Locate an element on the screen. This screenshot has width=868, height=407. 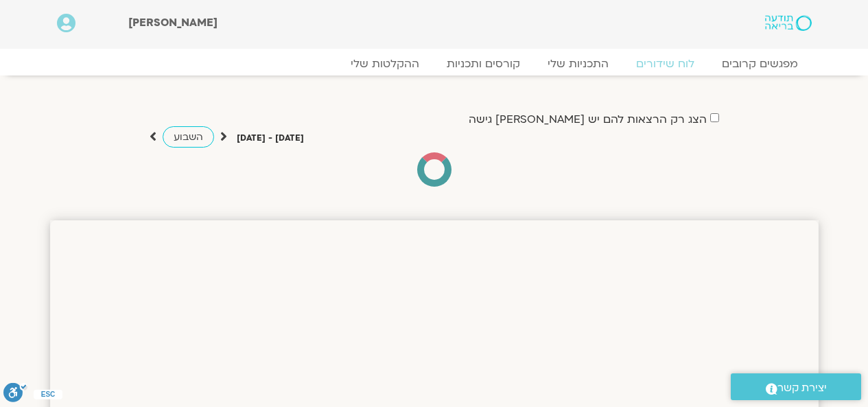
span: יצירת קשר is located at coordinates (802, 388).